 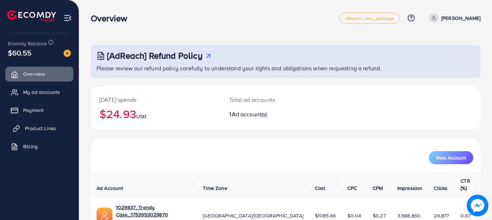 What do you see at coordinates (28, 43) in the screenshot?
I see `span: Ecomdy Balance` at bounding box center [28, 43].